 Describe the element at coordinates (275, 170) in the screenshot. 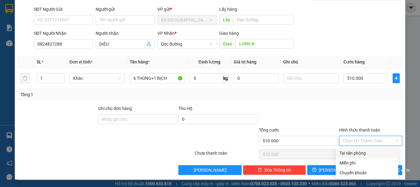

I see `button: deleteXóa Thông tin` at that location.